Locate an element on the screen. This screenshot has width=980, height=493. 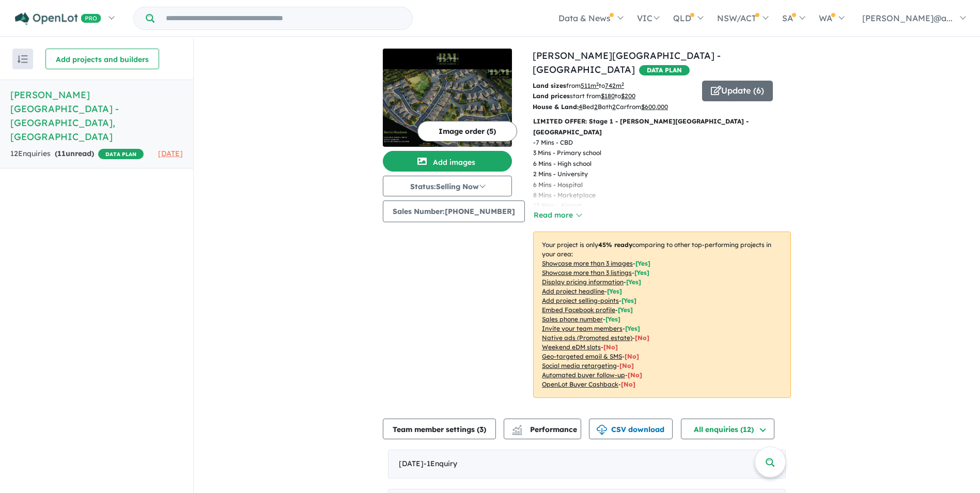
button: Status:Selling Now is located at coordinates (447, 186).